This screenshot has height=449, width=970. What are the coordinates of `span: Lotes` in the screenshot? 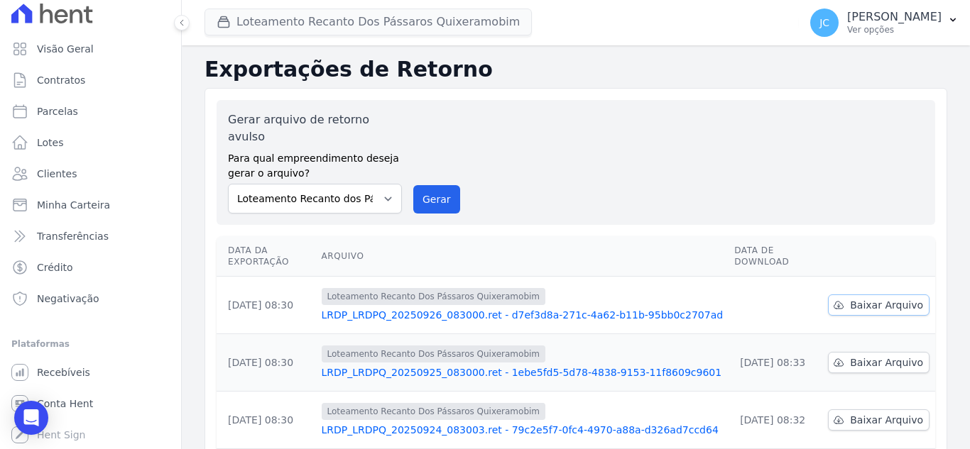 It's located at (50, 143).